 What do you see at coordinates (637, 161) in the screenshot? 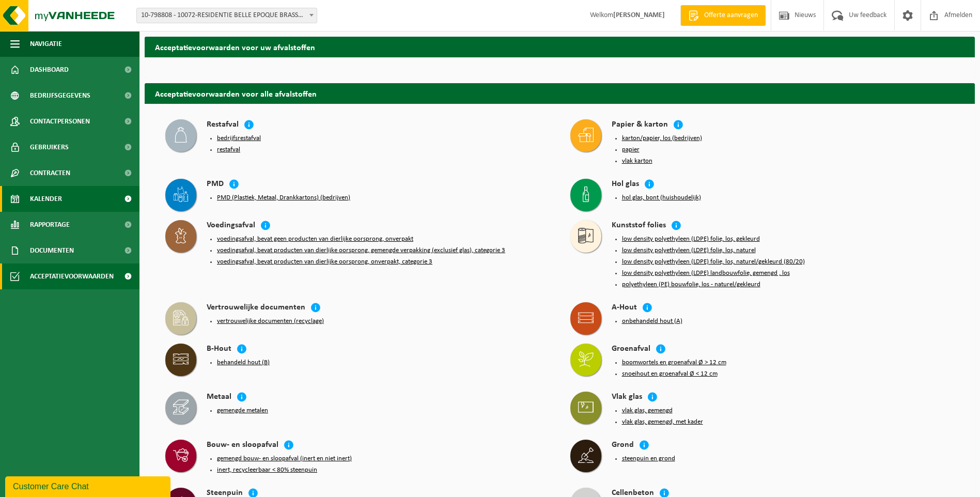
I see `button: vlak karton` at bounding box center [637, 161].